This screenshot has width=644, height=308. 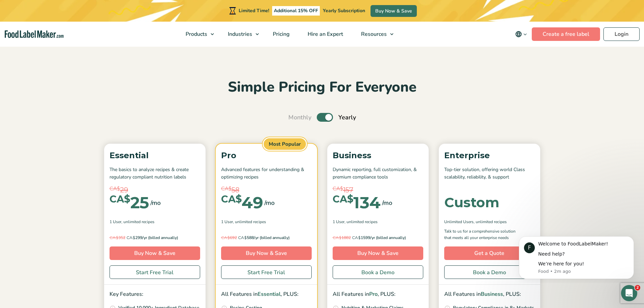 I want to click on div: Welcome to FoodLabelMaker!, so click(x=75, y=14).